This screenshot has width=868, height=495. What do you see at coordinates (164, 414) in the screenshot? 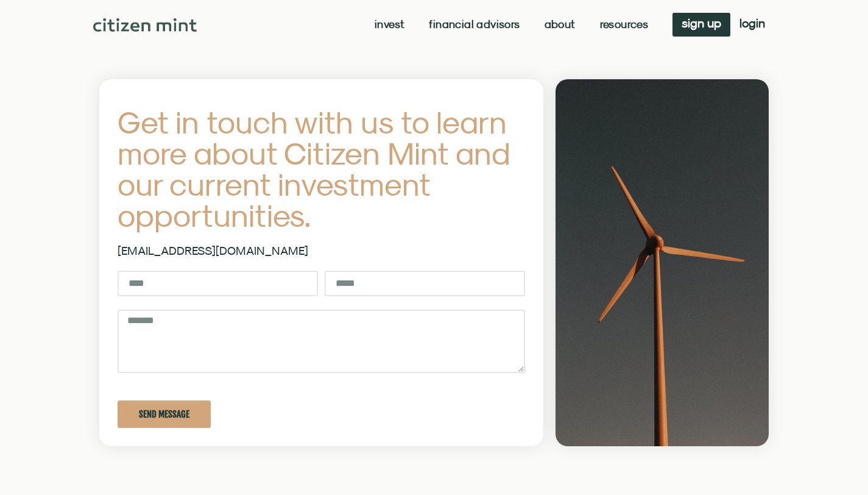
I see `button: Send Message` at bounding box center [164, 414].